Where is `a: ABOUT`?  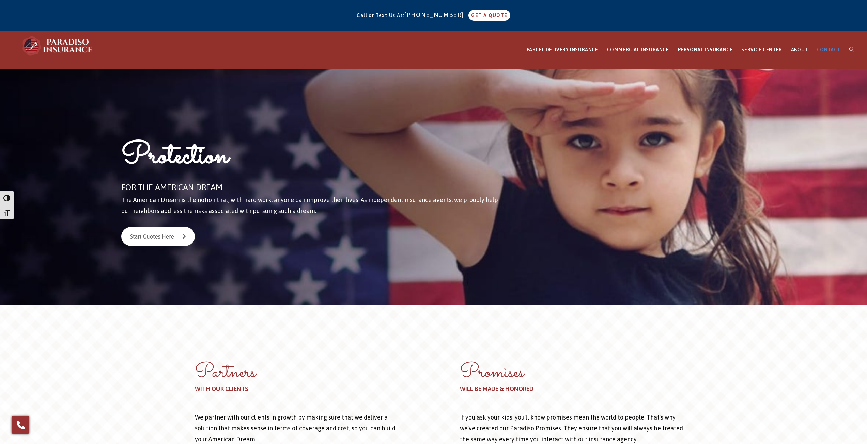
a: ABOUT is located at coordinates (799, 50).